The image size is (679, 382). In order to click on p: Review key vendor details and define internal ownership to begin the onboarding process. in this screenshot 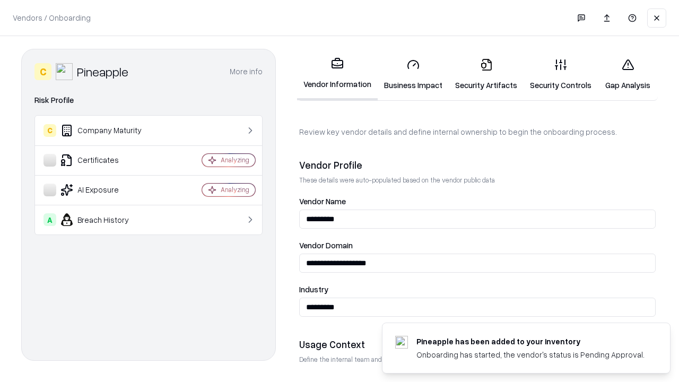, I will do `click(478, 132)`.